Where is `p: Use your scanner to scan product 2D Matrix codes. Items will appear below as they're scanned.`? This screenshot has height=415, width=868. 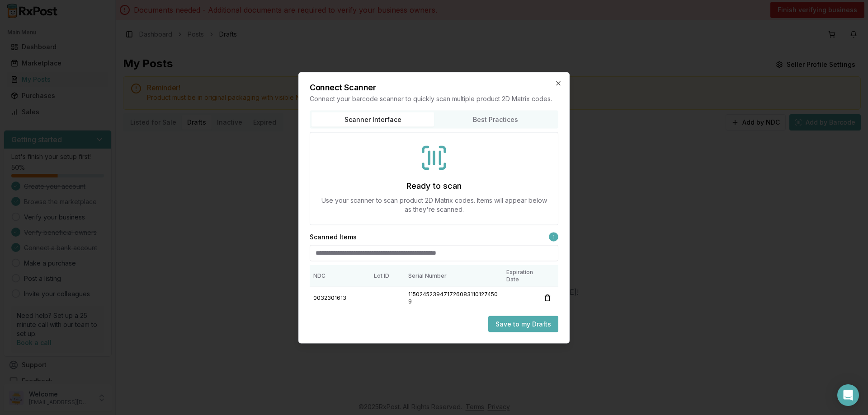 p: Use your scanner to scan product 2D Matrix codes. Items will appear below as they're scanned. is located at coordinates (434, 205).